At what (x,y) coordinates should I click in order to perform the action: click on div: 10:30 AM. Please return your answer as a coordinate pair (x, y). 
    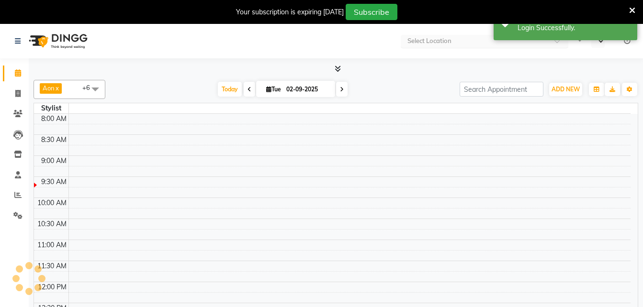
    Looking at the image, I should click on (52, 224).